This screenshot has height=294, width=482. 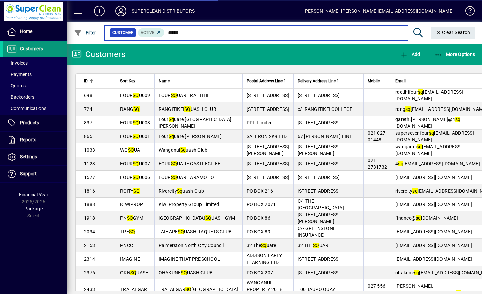 I want to click on a: Settings, so click(x=35, y=157).